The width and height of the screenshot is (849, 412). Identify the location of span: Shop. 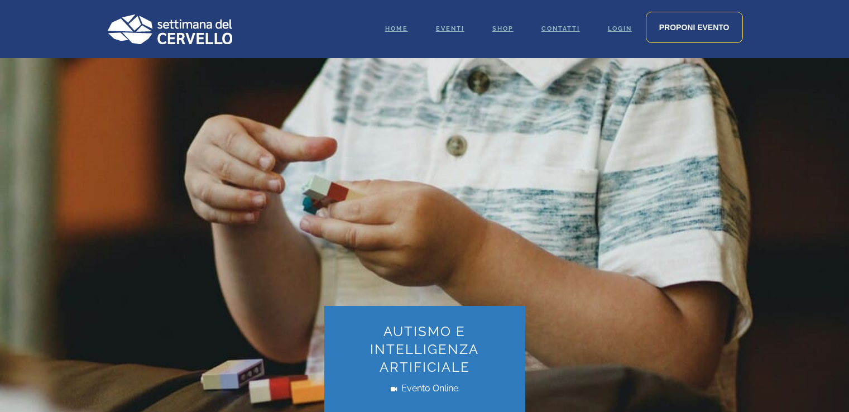
(503, 28).